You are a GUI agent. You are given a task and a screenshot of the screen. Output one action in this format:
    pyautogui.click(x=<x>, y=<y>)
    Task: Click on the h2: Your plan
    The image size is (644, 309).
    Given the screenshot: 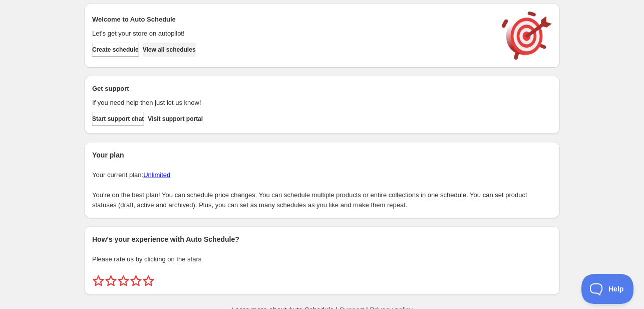 What is the action you would take?
    pyautogui.click(x=322, y=154)
    